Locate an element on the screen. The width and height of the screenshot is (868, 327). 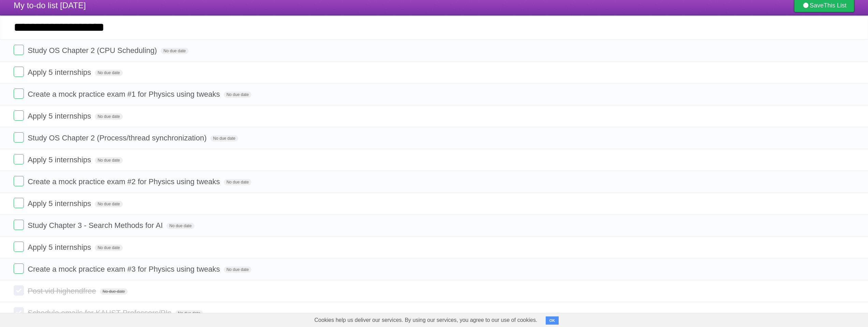
button: OK is located at coordinates (552, 320).